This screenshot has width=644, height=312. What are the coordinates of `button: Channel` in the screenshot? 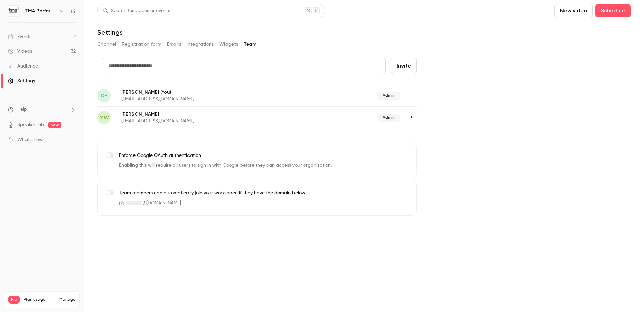 It's located at (107, 44).